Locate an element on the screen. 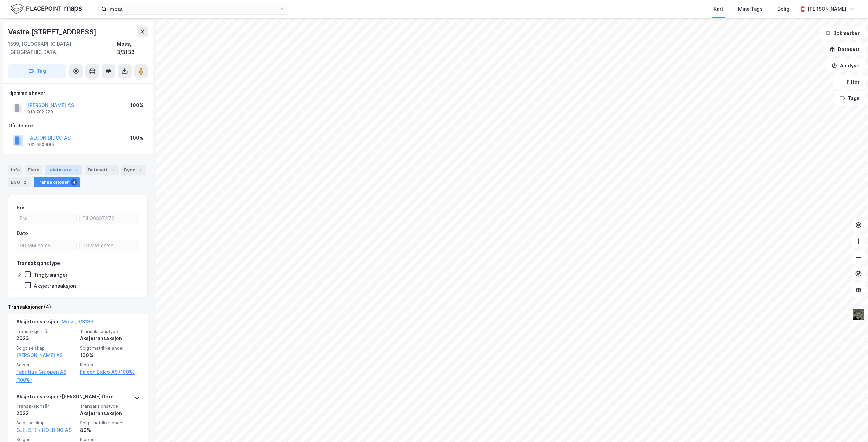 The width and height of the screenshot is (868, 442). div: Eiere is located at coordinates (34, 170).